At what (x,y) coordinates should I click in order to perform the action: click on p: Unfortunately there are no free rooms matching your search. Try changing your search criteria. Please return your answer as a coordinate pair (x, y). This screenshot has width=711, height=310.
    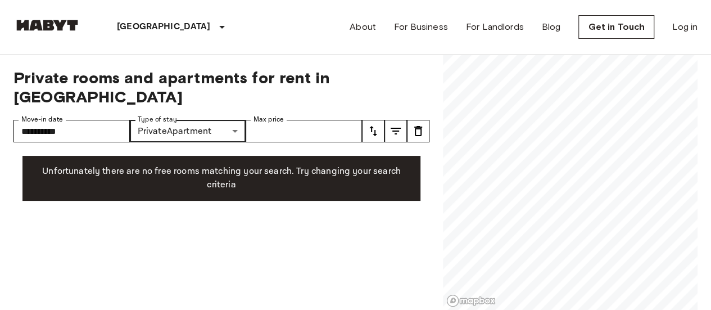
    Looking at the image, I should click on (221, 178).